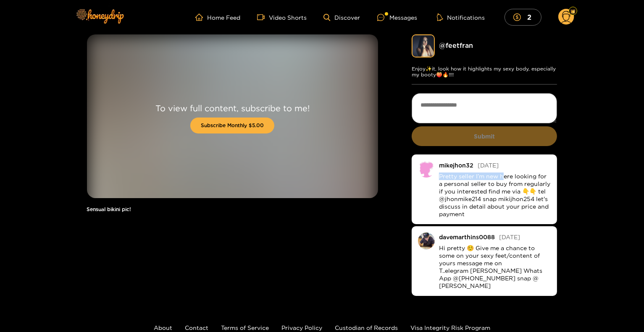 The height and width of the screenshot is (332, 644). I want to click on img: feetfran, so click(423, 46).